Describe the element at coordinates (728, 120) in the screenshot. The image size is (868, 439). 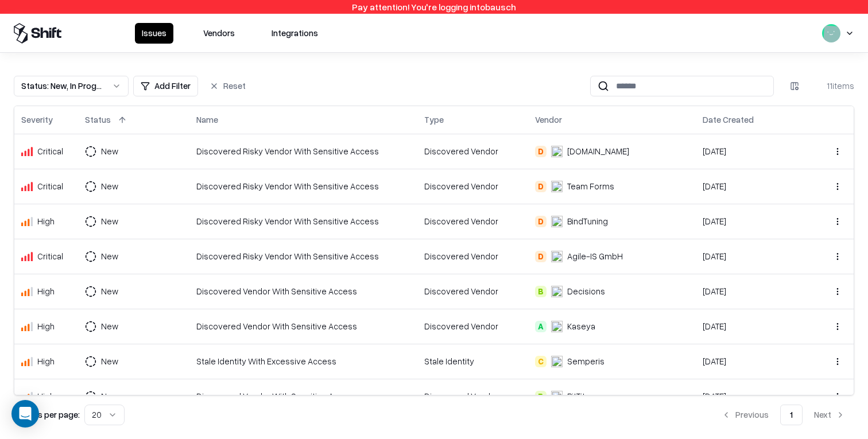
I see `div: Date Created` at that location.